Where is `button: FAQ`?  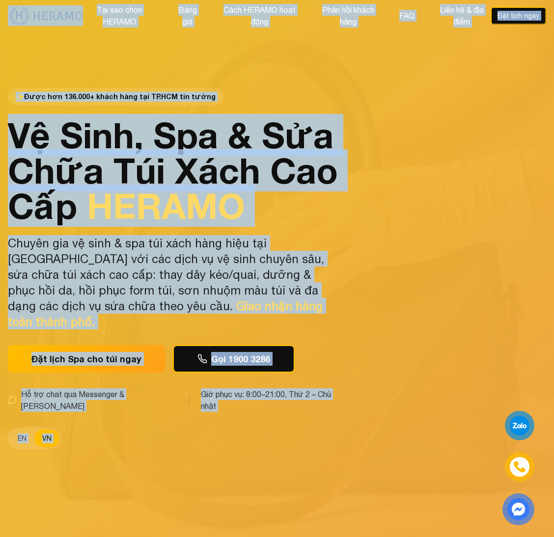 button: FAQ is located at coordinates (406, 16).